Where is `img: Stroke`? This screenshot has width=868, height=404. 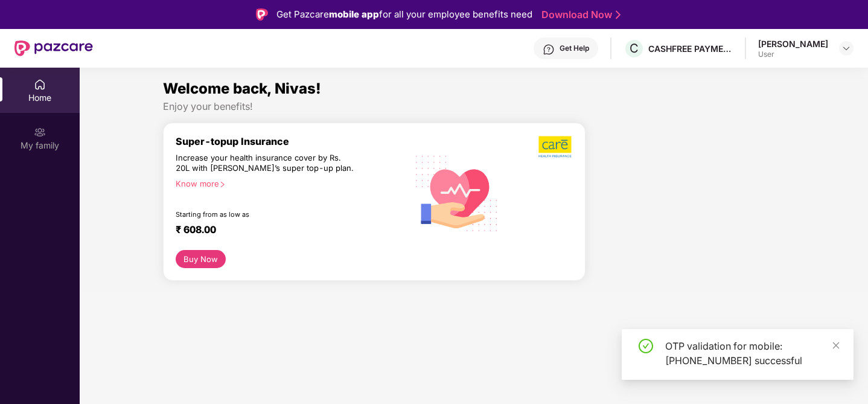 img: Stroke is located at coordinates (619, 15).